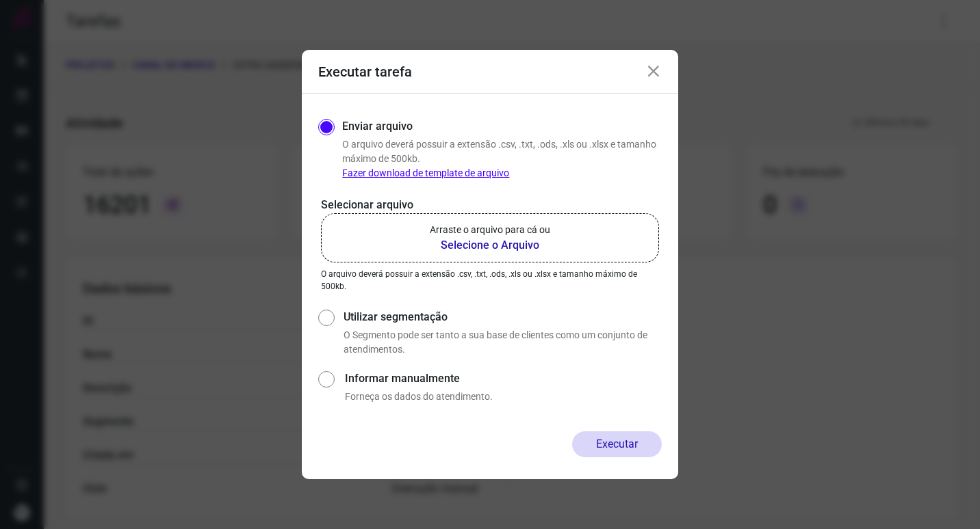  What do you see at coordinates (490, 230) in the screenshot?
I see `p: Arraste o arquivo para cá ou` at bounding box center [490, 230].